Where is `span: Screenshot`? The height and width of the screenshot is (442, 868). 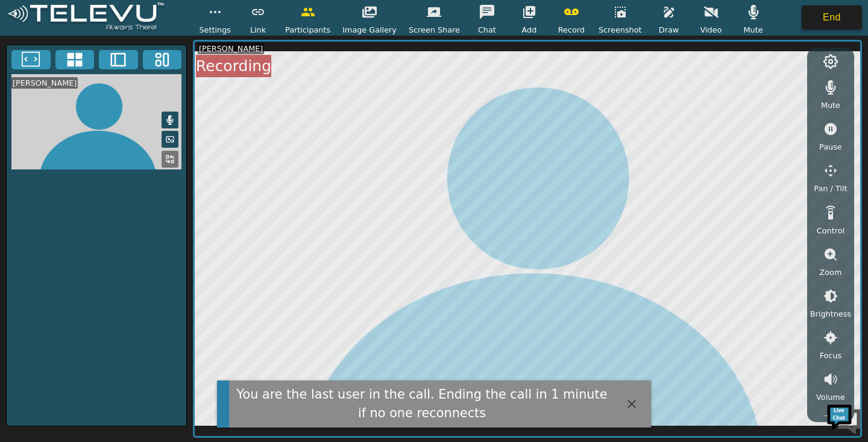
span: Screenshot is located at coordinates (621, 30).